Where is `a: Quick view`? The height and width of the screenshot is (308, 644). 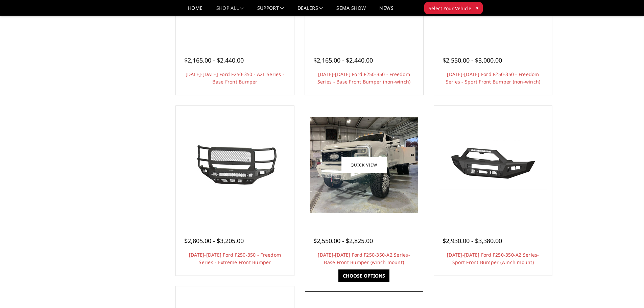
a: Quick view is located at coordinates (364, 165).